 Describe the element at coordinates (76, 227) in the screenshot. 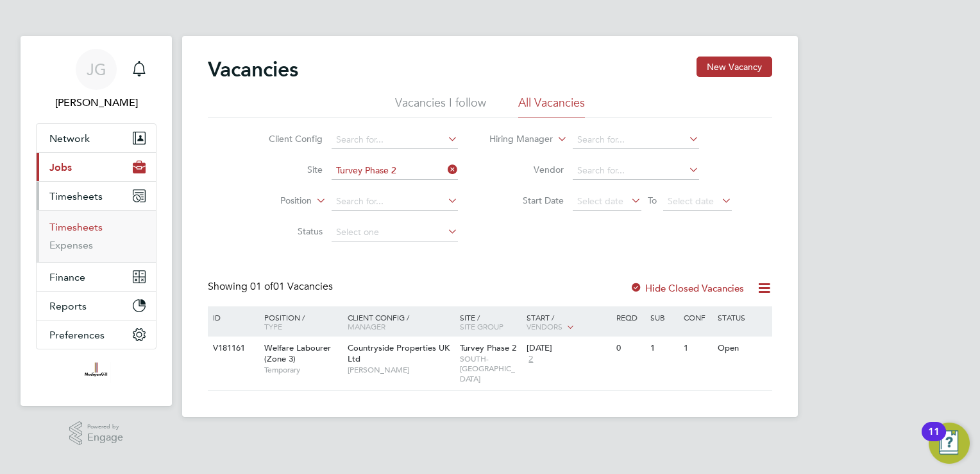

I see `a: Timesheets` at that location.